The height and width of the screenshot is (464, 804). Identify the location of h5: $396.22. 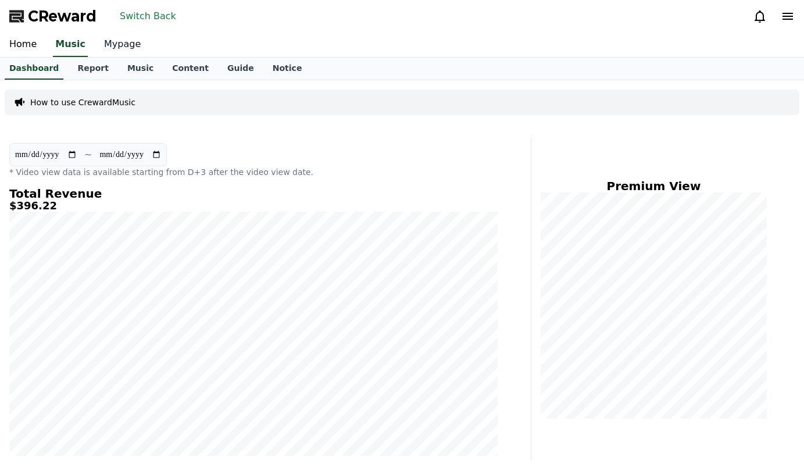
(253, 206).